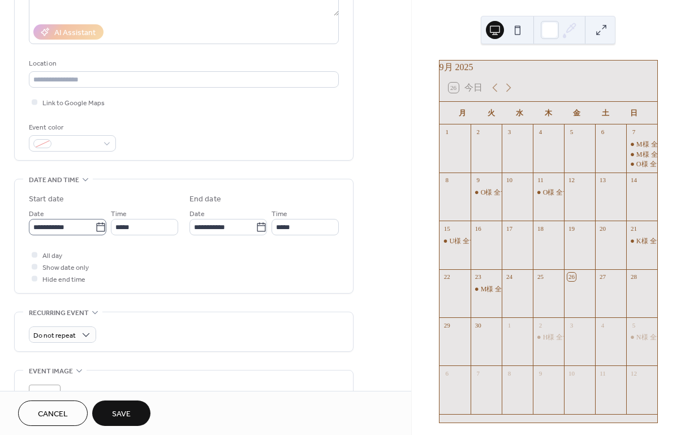 The width and height of the screenshot is (685, 435). Describe the element at coordinates (121, 413) in the screenshot. I see `button: Save` at that location.